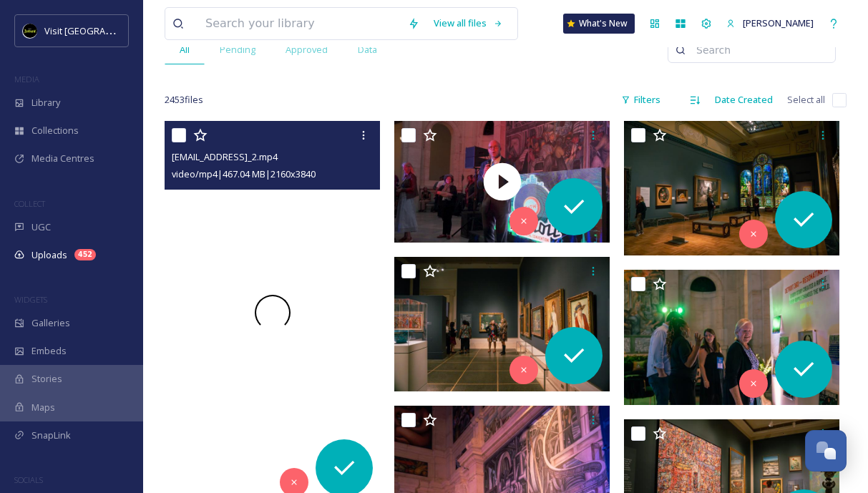 This screenshot has width=868, height=493. Describe the element at coordinates (30, 31) in the screenshot. I see `img: VISIT%20DETROIT%20LOGO%20-%20BLACK%20BACKGROUND.png` at that location.